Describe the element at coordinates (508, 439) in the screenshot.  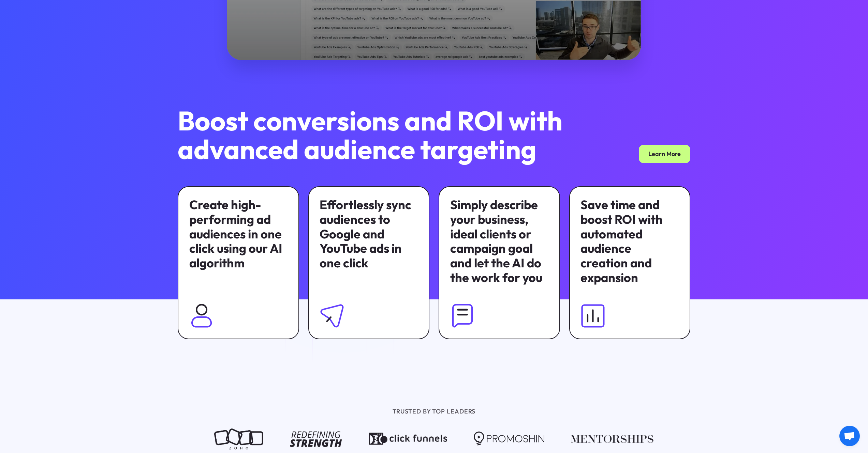
I see `img: Promoshin` at that location.